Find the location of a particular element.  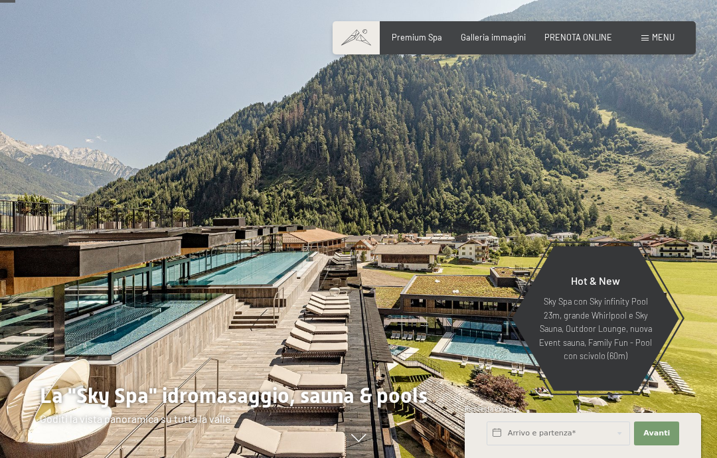

span: Hot & New is located at coordinates (596, 280).